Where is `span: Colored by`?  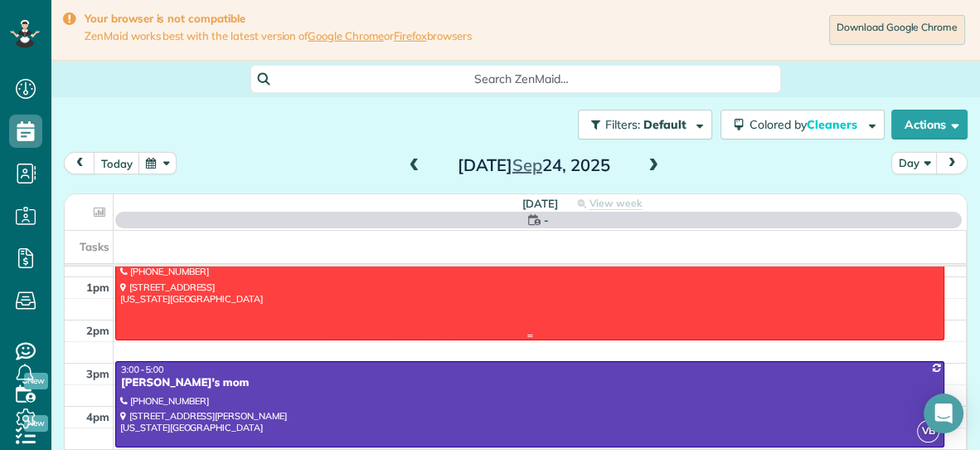
span: Colored by is located at coordinates (806, 124).